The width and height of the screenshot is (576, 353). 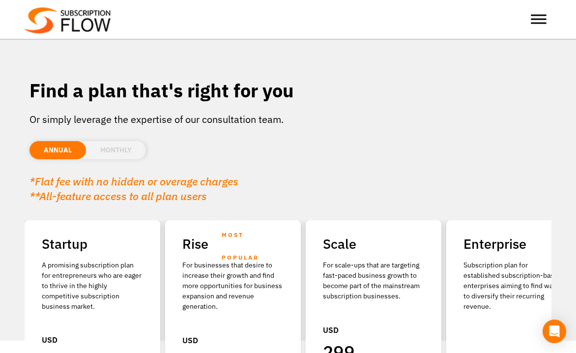 I want to click on p: A promising subscription plan for entrepreneurs who are eager to thrive in the highly competitive..., so click(x=92, y=285).